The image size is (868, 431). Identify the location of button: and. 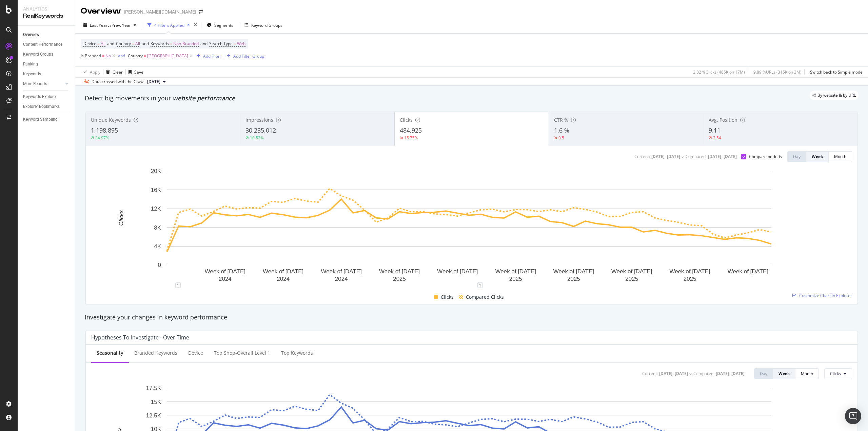
(121, 55).